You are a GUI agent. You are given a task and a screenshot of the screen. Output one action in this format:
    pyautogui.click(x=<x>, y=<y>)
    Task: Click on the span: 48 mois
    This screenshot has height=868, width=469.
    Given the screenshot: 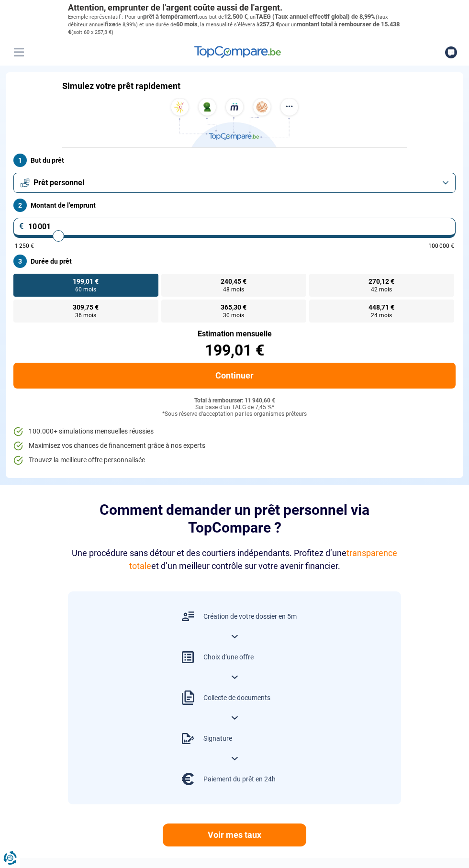 What is the action you would take?
    pyautogui.click(x=234, y=290)
    